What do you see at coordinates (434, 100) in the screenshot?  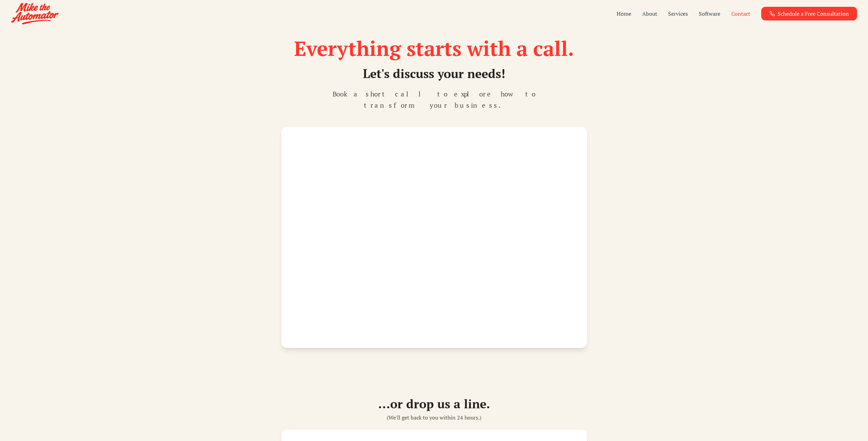 I see `p: Book a short call to explore how to transform your business.` at bounding box center [434, 100].